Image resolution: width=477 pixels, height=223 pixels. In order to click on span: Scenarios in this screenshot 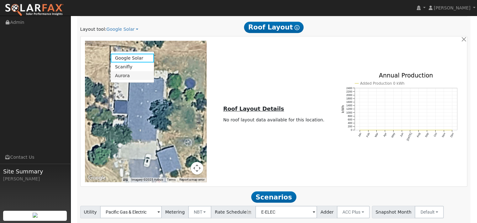, I will do `click(273, 197)`.